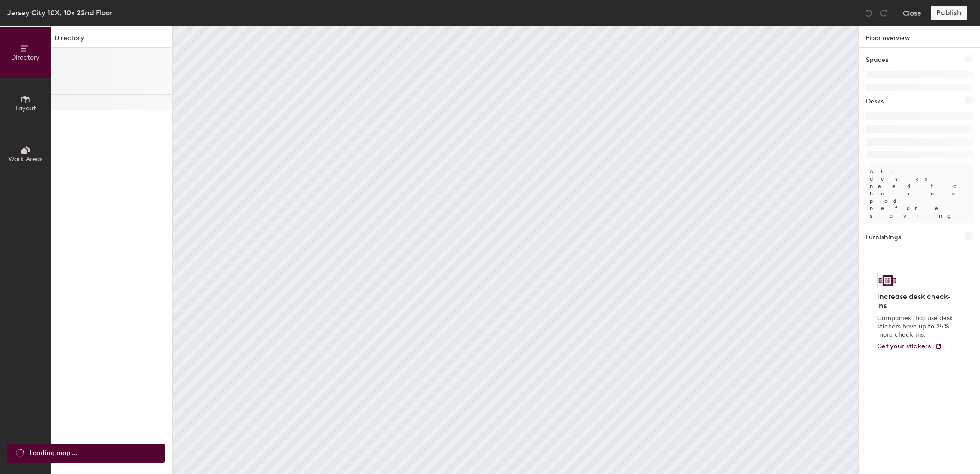 The image size is (980, 474). I want to click on button: Close, so click(912, 13).